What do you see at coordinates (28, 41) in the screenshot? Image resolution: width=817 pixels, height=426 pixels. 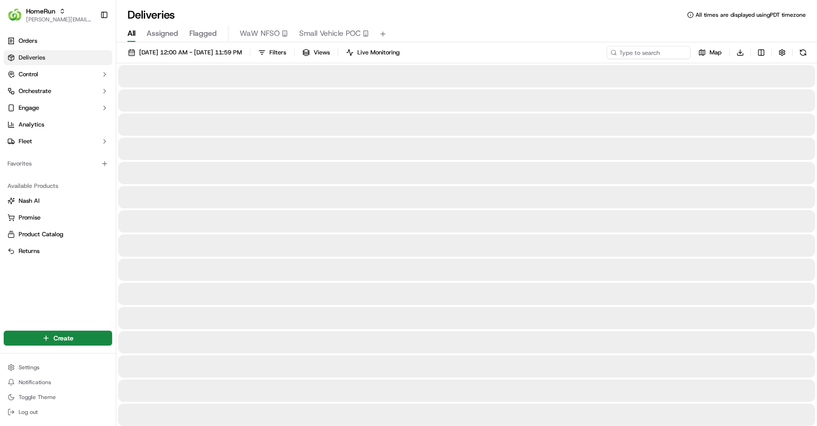 I see `span: Orders` at bounding box center [28, 41].